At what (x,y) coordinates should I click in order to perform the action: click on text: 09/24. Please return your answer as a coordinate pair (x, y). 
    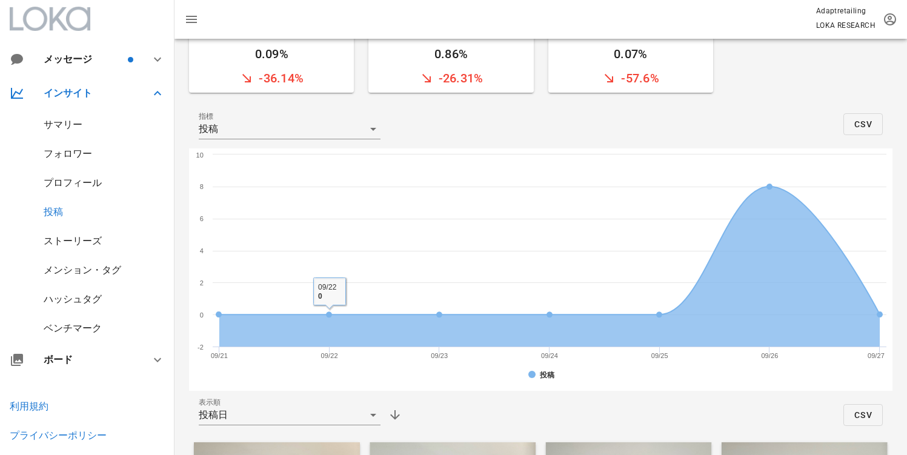
    Looking at the image, I should click on (549, 356).